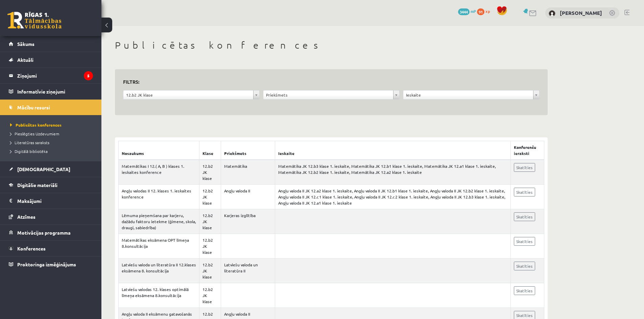 Image resolution: width=644 pixels, height=319 pixels. I want to click on a: Literatūras saraksts, so click(52, 142).